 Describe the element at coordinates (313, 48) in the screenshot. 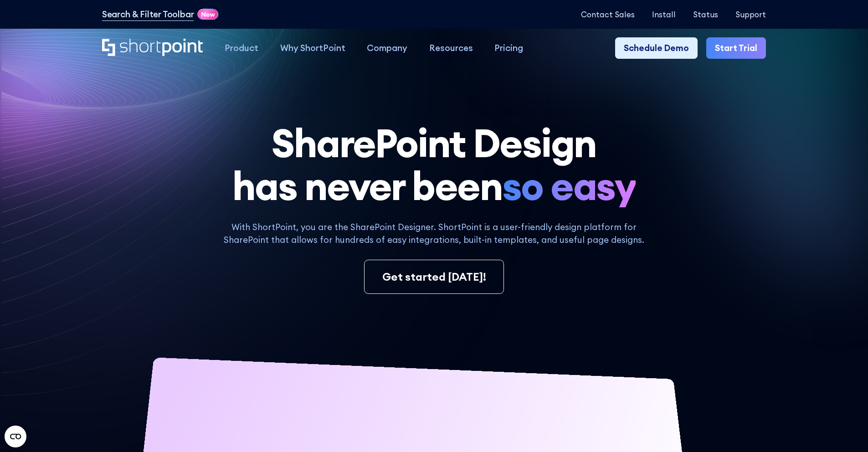

I see `a: Why ShortPoint` at that location.